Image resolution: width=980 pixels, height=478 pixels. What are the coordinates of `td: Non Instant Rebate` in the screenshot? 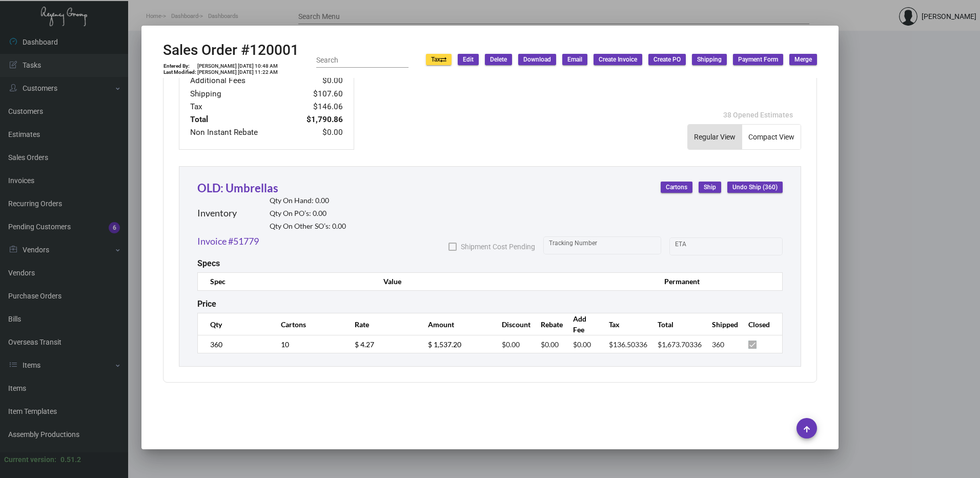 It's located at (240, 132).